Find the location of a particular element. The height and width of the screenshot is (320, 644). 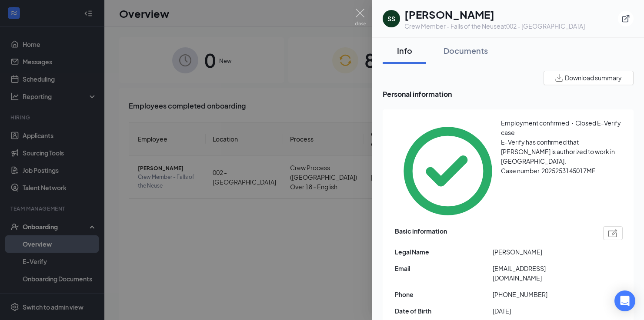

span: Date of Birth is located at coordinates (443, 311).